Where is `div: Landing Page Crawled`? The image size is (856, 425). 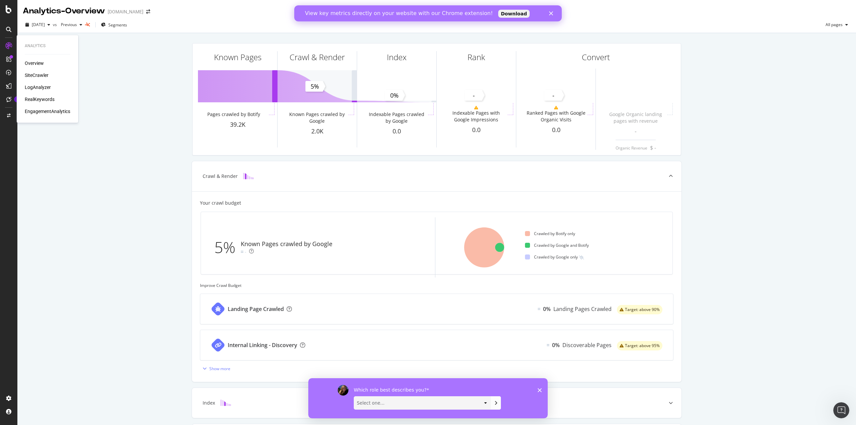
div: Landing Page Crawled is located at coordinates (256, 309).